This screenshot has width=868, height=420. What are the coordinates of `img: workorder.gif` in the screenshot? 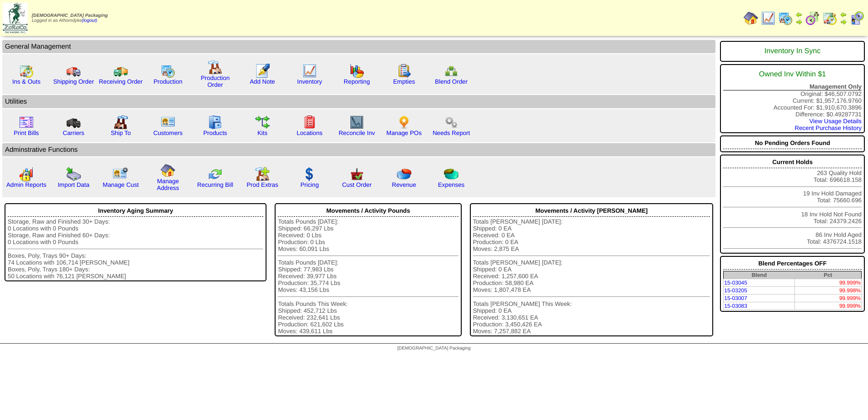 It's located at (404, 71).